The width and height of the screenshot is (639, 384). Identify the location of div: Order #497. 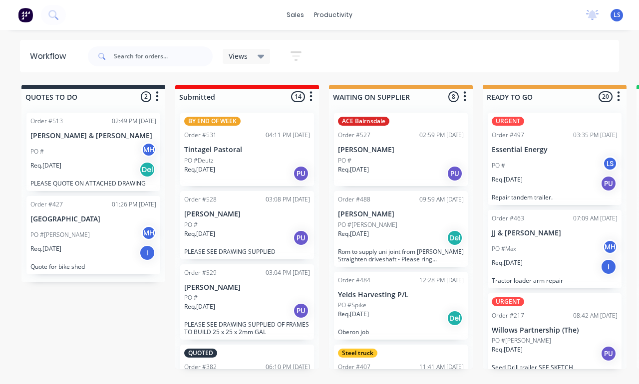
(508, 135).